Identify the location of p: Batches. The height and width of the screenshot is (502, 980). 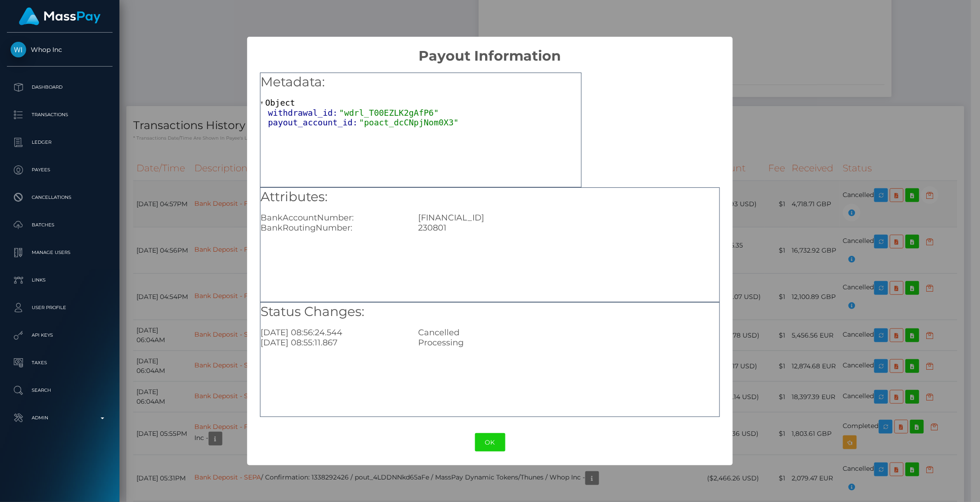
(60, 225).